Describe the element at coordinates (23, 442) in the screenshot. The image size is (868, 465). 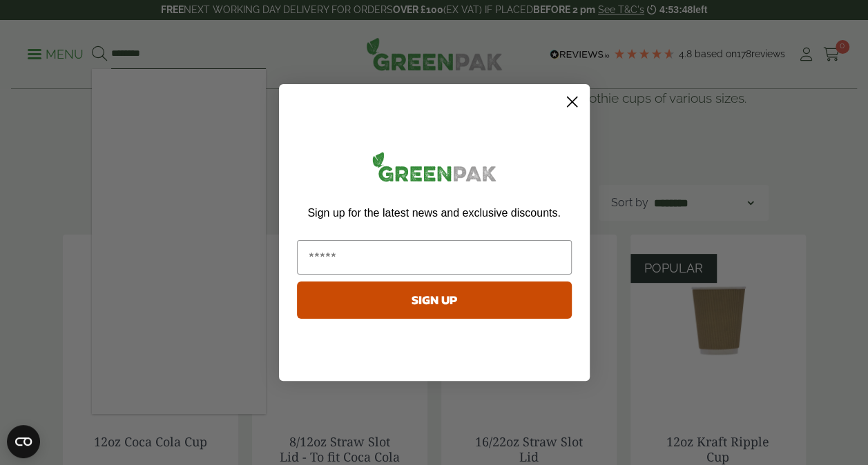
I see `button: Open CMP widget` at that location.